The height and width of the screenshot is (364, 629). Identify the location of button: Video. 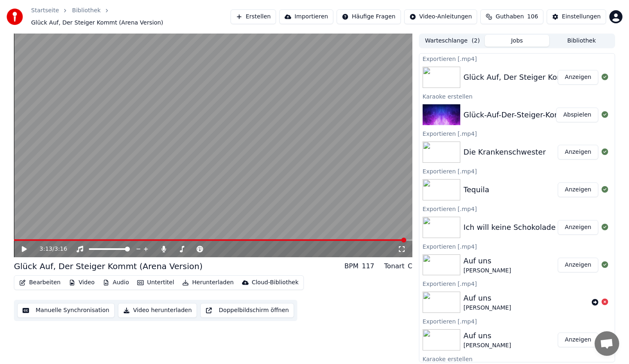
(81, 283).